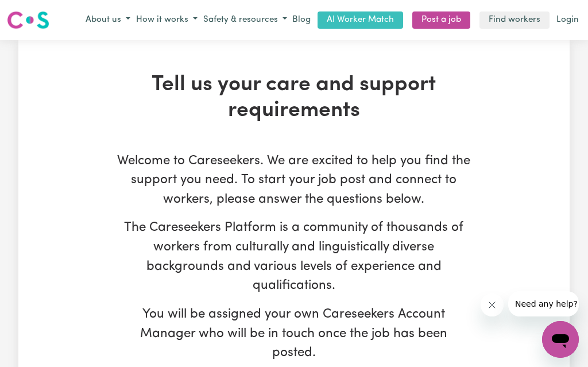  What do you see at coordinates (245, 20) in the screenshot?
I see `button: Safety & resources` at bounding box center [245, 20].